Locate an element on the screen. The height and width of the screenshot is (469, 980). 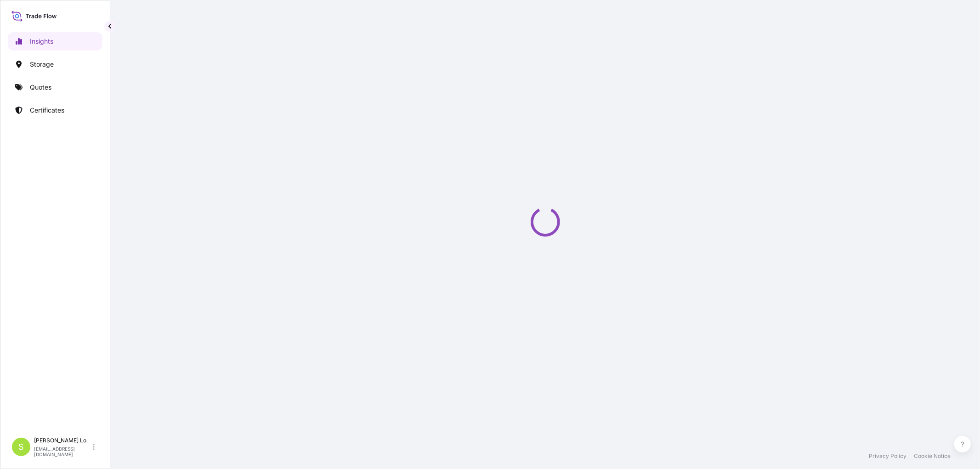
p: Quotes is located at coordinates (41, 87).